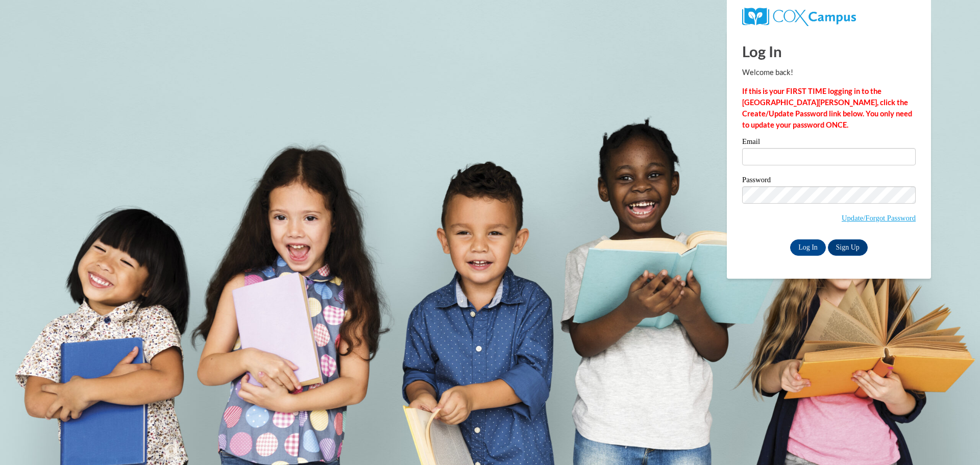 Image resolution: width=980 pixels, height=465 pixels. Describe the element at coordinates (829, 143) in the screenshot. I see `label: Email` at that location.